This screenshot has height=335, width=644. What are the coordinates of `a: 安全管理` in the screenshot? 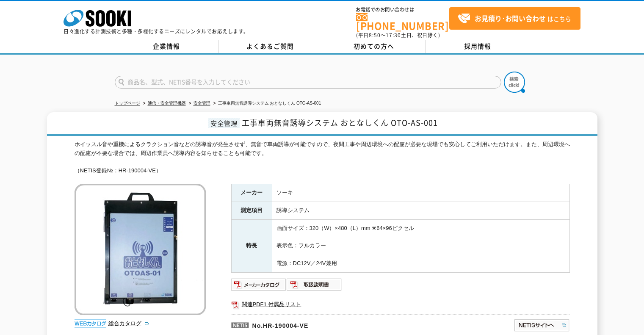 It's located at (202, 103).